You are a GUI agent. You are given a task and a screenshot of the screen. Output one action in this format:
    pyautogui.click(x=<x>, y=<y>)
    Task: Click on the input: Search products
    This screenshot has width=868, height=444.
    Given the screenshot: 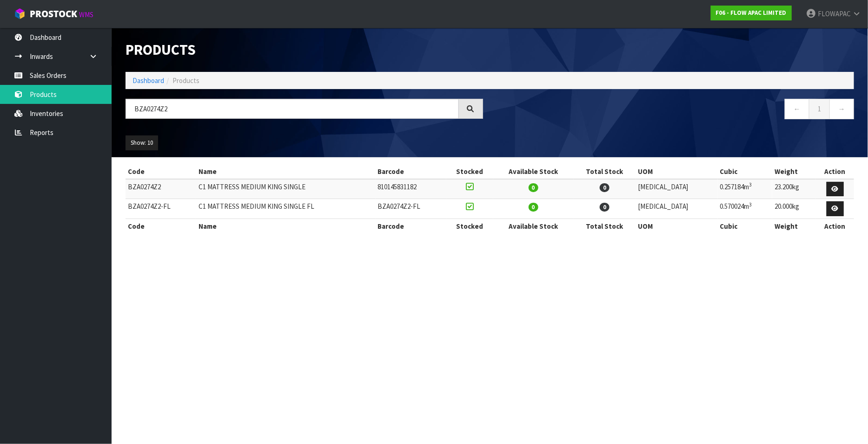 What is the action you would take?
    pyautogui.click(x=292, y=108)
    